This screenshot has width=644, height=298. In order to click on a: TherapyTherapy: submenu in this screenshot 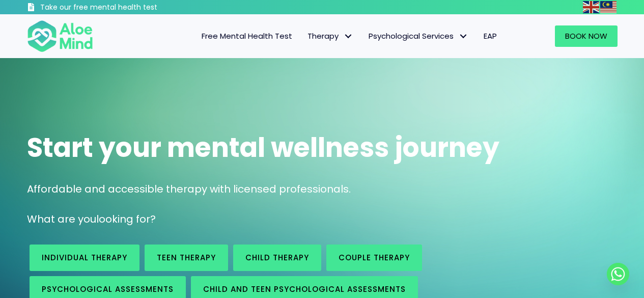, I will do `click(331, 36)`.